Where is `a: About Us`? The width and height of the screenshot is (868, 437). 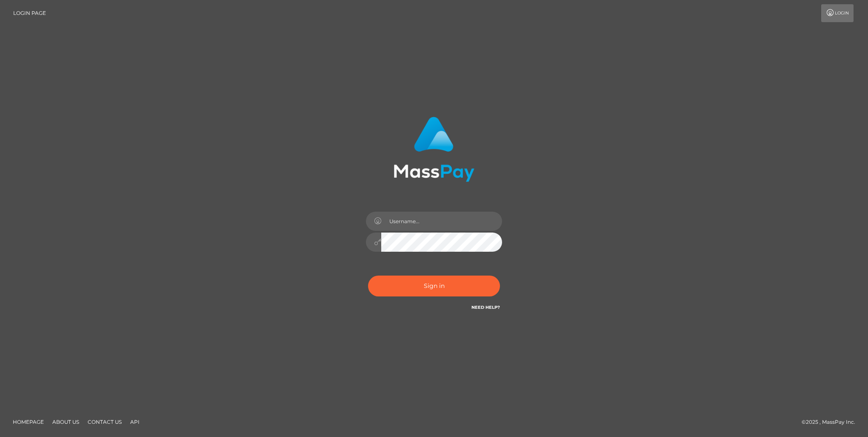 a: About Us is located at coordinates (65, 422).